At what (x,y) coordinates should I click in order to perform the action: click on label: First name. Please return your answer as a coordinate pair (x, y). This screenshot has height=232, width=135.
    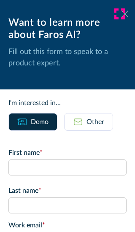
    Looking at the image, I should click on (68, 153).